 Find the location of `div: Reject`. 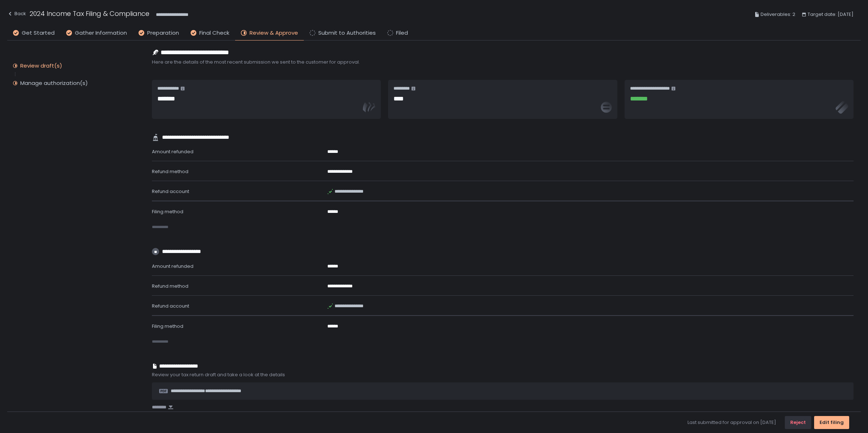

div: Reject is located at coordinates (798, 423).